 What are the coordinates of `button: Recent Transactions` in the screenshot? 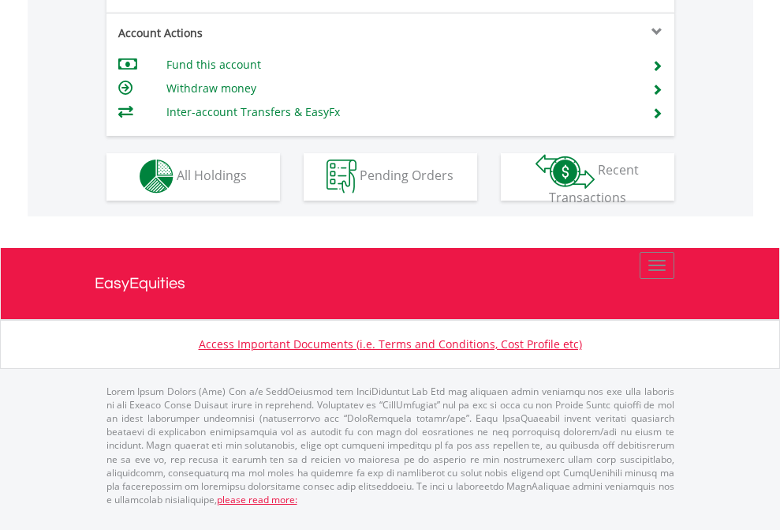 It's located at (588, 177).